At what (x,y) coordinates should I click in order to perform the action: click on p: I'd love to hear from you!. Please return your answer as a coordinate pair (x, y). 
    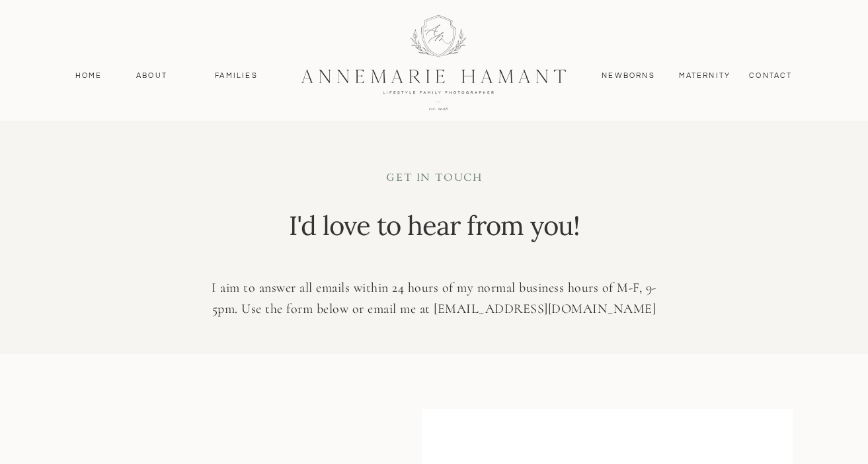
    Looking at the image, I should click on (435, 232).